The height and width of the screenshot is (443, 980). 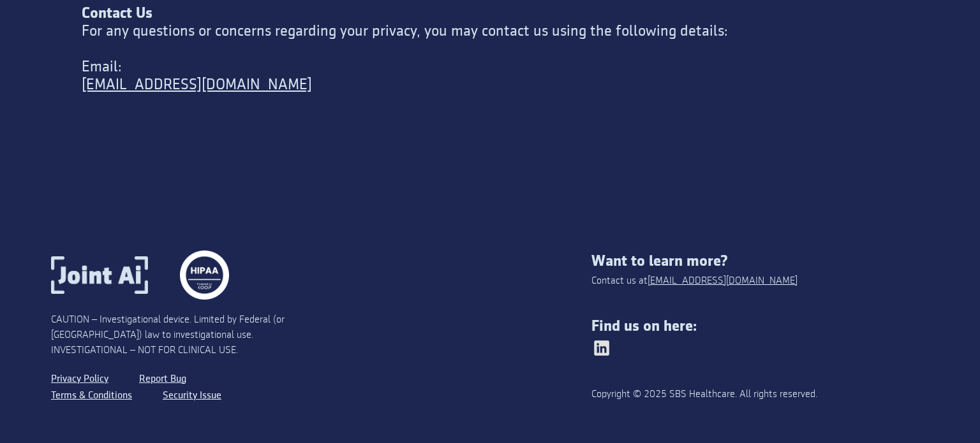 What do you see at coordinates (760, 327) in the screenshot?
I see `div: Find us on here:` at bounding box center [760, 327].